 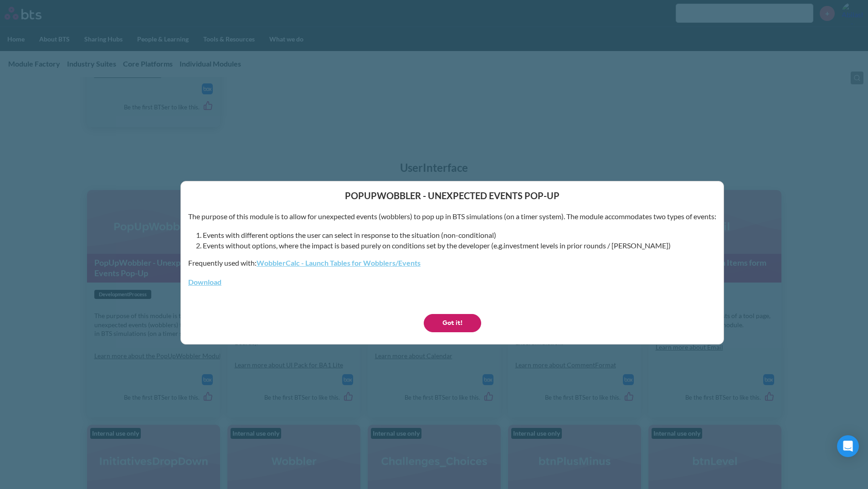 What do you see at coordinates (455, 236) in the screenshot?
I see `li: Events with different options the user can select in response to the situation (non-conditional)` at bounding box center [455, 236].